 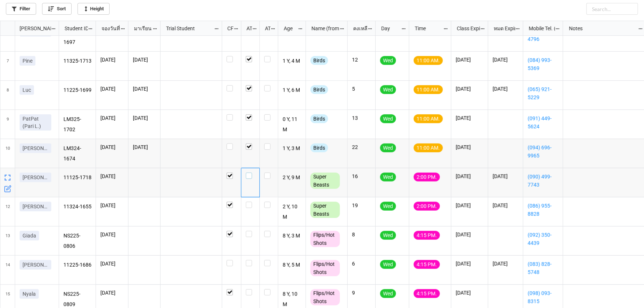 I want to click on span: 14, so click(x=8, y=270).